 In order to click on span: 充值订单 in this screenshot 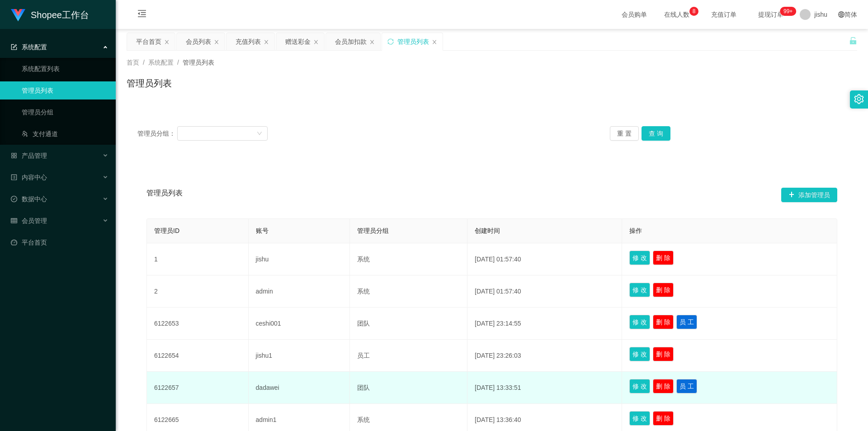, I will do `click(723, 14)`.